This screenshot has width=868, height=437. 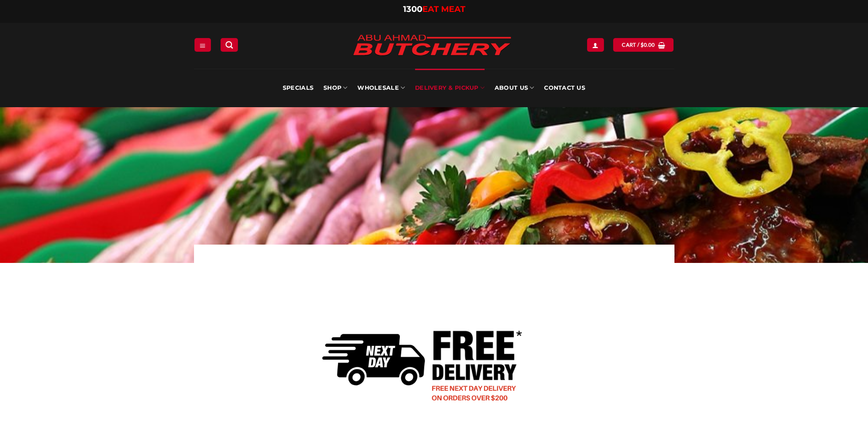 I want to click on a: About Us, so click(x=514, y=88).